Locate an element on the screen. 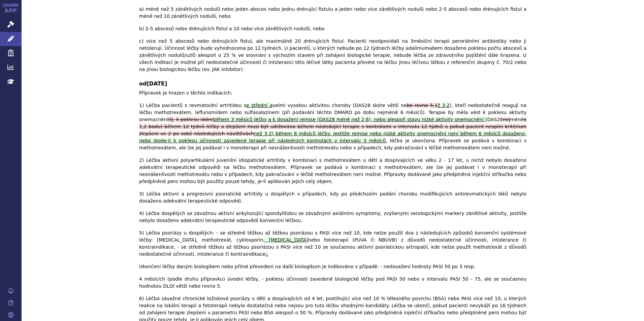  span: nebo fototerapii (PUVA či NBUVB) z důvodů nedostatečné účinnosti, intolerance či kontraindikace, ... is located at coordinates (332, 248).